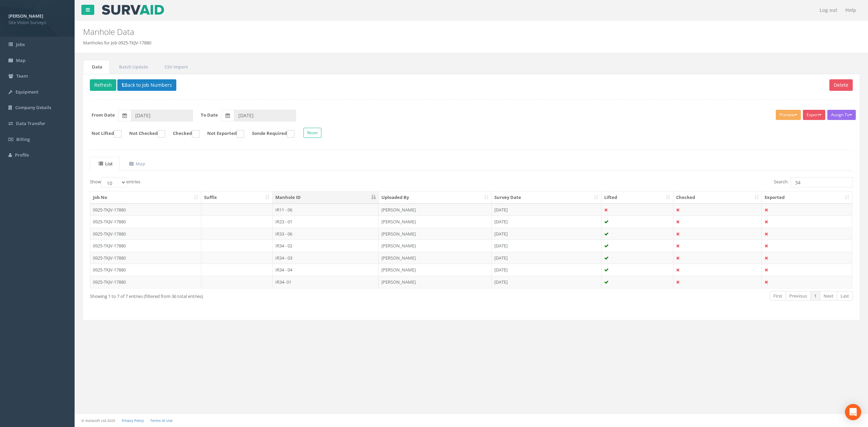 The width and height of the screenshot is (868, 427). What do you see at coordinates (270, 134) in the screenshot?
I see `label: Sonde Required` at bounding box center [270, 134].